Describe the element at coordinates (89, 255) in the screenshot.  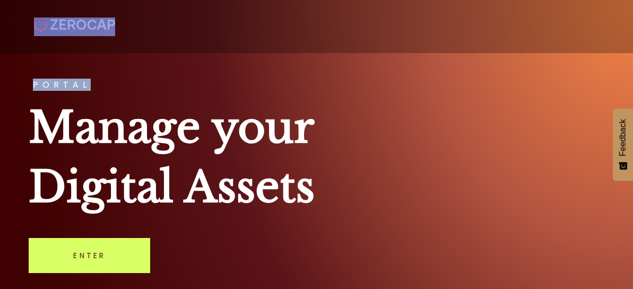
I see `a: Enter` at that location.